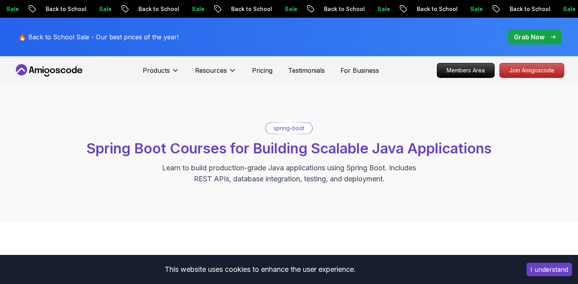 The width and height of the screenshot is (578, 284). What do you see at coordinates (531, 70) in the screenshot?
I see `a: Join Amigoscode` at bounding box center [531, 70].